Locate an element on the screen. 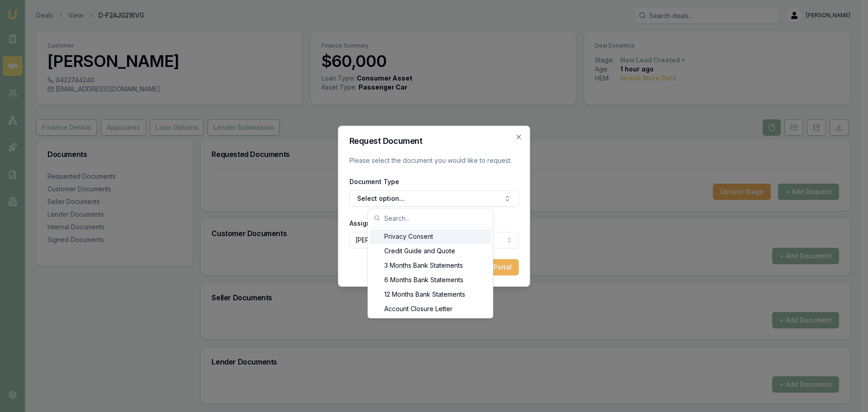  div: Accountant Financials is located at coordinates (430, 323).